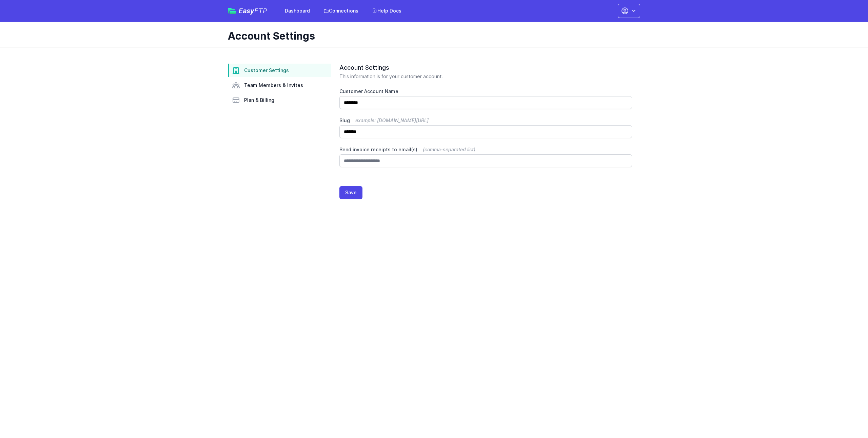 This screenshot has width=868, height=438. Describe the element at coordinates (248, 11) in the screenshot. I see `a: EasyFTP` at that location.